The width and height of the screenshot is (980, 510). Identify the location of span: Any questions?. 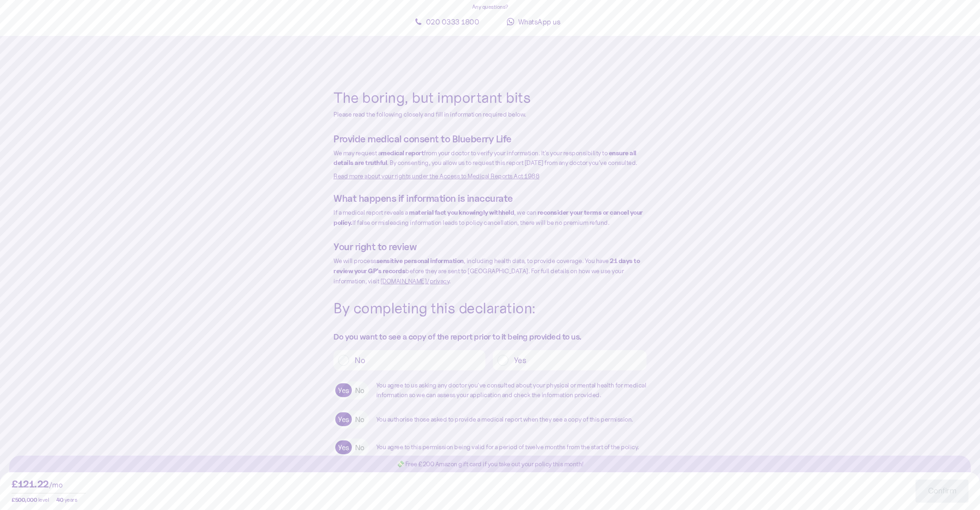
(490, 7).